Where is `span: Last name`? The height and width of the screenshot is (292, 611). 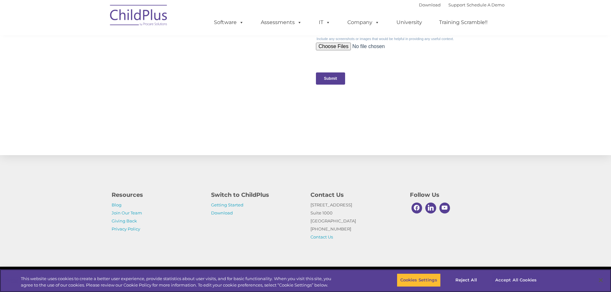
span: Last name is located at coordinates (99, 45).